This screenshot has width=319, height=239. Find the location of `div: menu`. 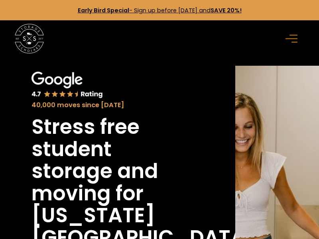

div: menu is located at coordinates (292, 39).